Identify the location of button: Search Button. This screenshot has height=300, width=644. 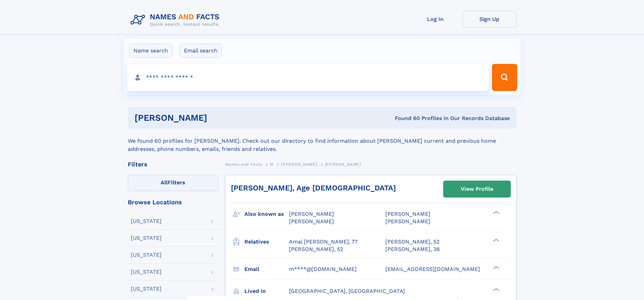
(504, 77).